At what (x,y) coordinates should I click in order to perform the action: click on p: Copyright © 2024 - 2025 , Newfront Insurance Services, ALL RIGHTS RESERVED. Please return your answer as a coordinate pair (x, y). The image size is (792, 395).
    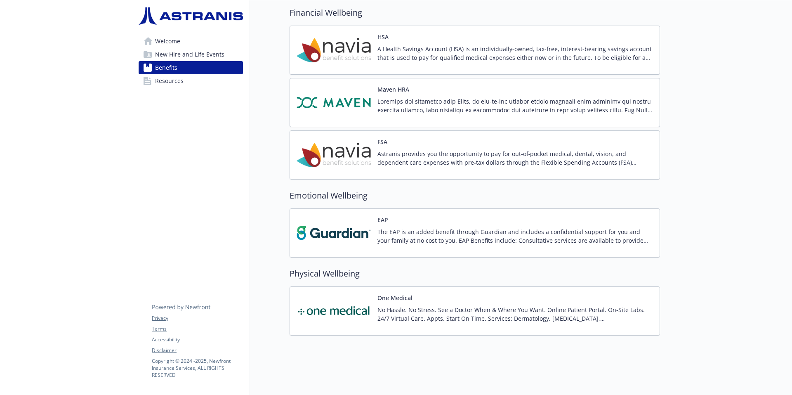
    Looking at the image, I should click on (197, 368).